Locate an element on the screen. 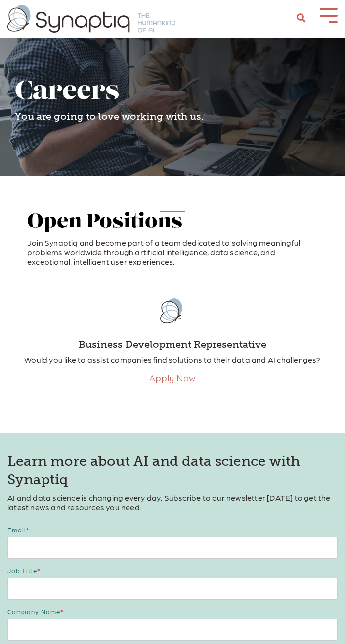 This screenshot has height=644, width=345. span: Company name is located at coordinates (34, 611).